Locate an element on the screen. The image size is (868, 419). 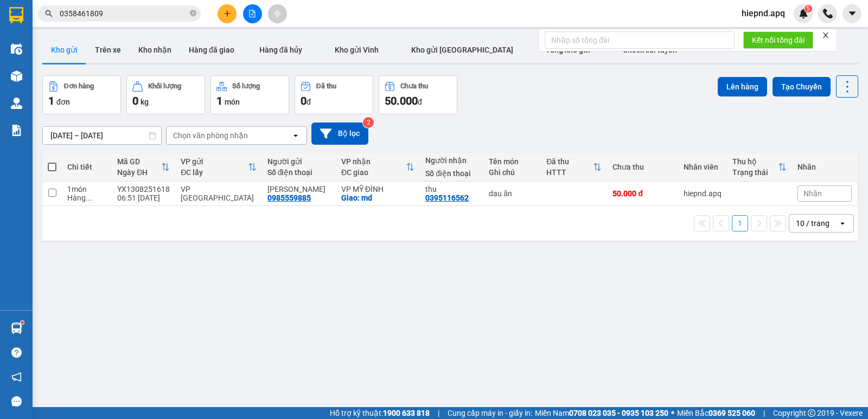
span: Hàng đã hủy is located at coordinates (281, 49).